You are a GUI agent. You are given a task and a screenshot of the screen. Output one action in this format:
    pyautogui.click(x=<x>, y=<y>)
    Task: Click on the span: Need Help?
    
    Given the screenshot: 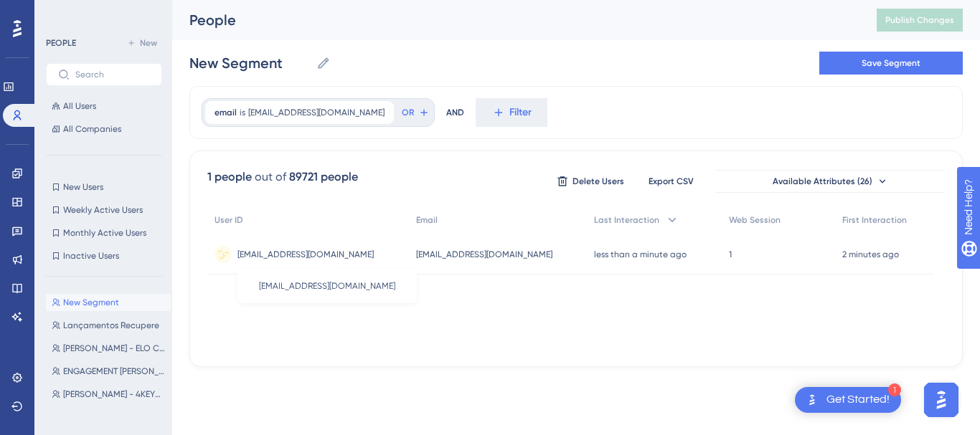 What is the action you would take?
    pyautogui.click(x=62, y=12)
    